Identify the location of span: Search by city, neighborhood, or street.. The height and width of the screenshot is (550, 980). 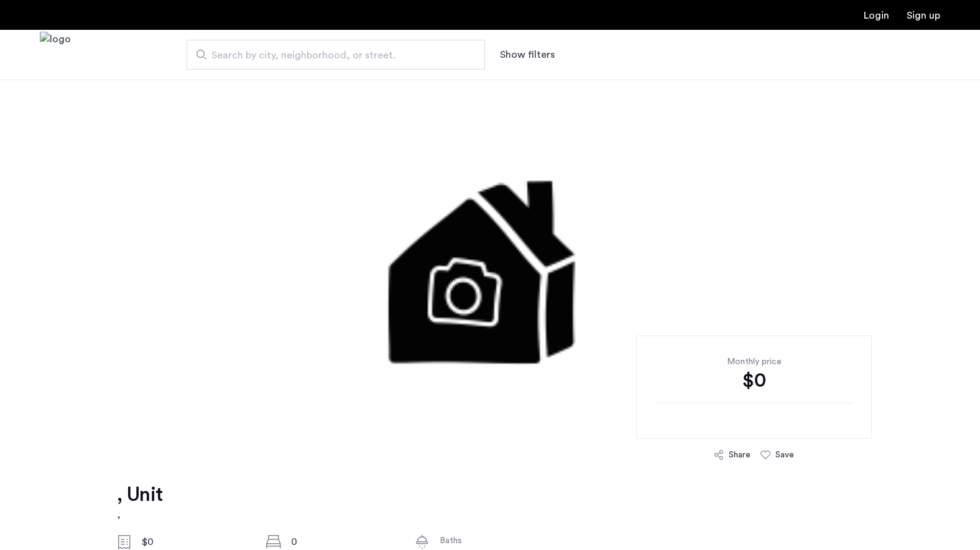
(330, 55).